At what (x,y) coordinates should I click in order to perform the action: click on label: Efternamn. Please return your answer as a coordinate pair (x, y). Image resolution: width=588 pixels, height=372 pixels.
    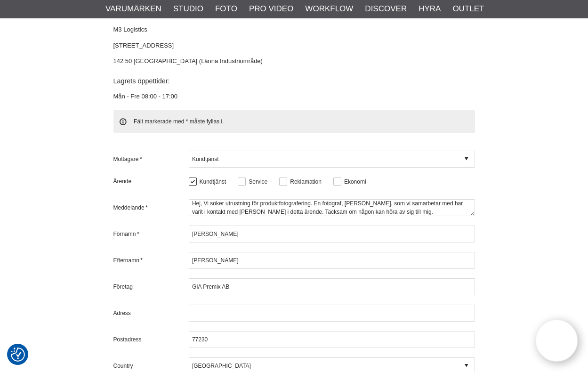
    Looking at the image, I should click on (151, 260).